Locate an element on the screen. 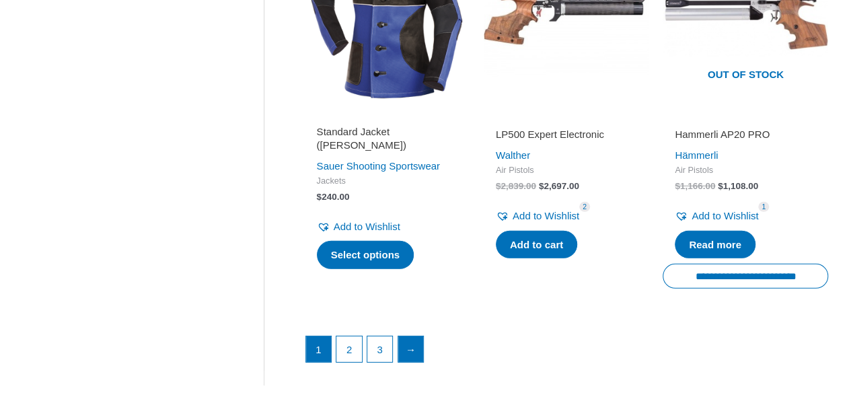 Image resolution: width=851 pixels, height=399 pixels. a: Add to cart: “LP500 Expert Electronic” is located at coordinates (536, 245).